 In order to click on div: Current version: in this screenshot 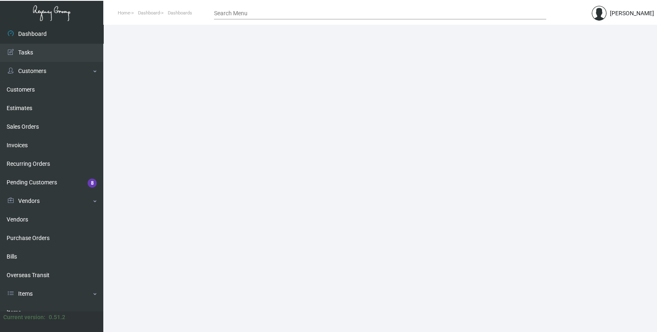, I will do `click(24, 318)`.